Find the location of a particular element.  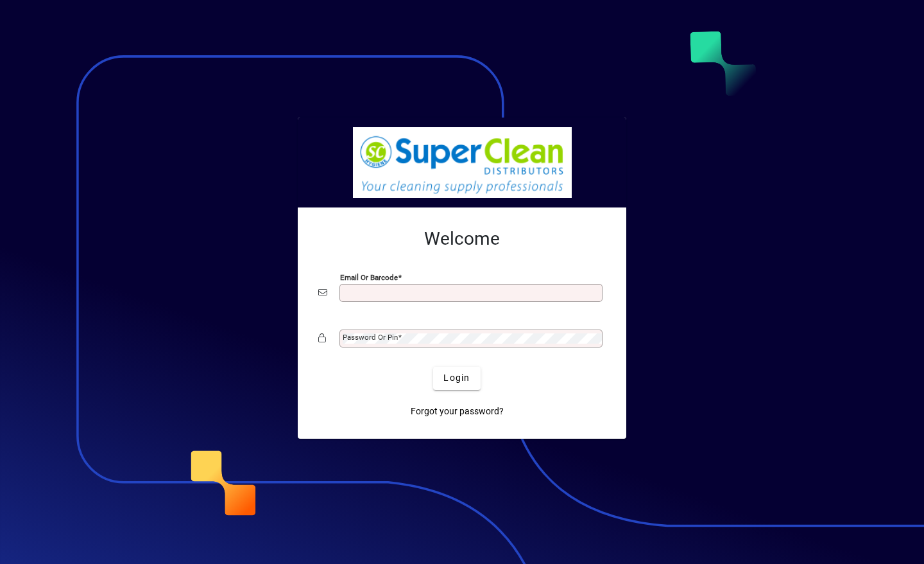

span: Login is located at coordinates (456, 377).